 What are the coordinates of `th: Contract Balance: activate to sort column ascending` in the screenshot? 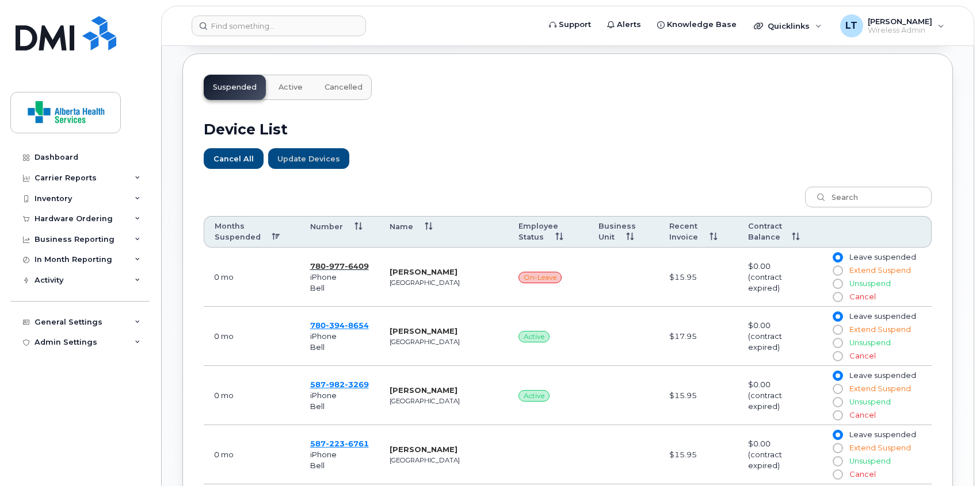 It's located at (780, 232).